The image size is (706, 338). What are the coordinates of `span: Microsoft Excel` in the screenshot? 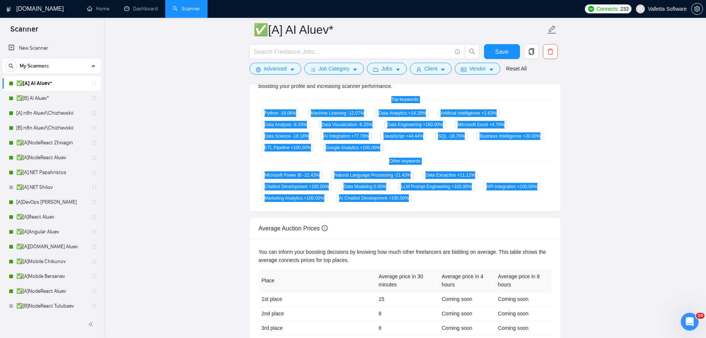 It's located at (481, 125).